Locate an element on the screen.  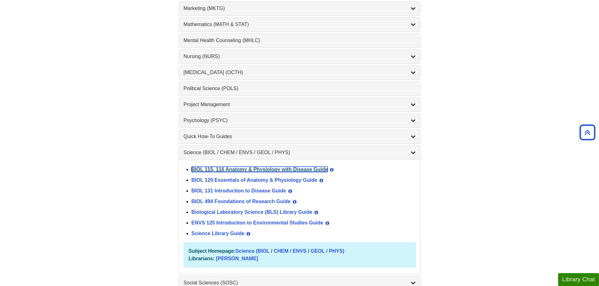
a: Nursing (NURS) is located at coordinates (300, 57).